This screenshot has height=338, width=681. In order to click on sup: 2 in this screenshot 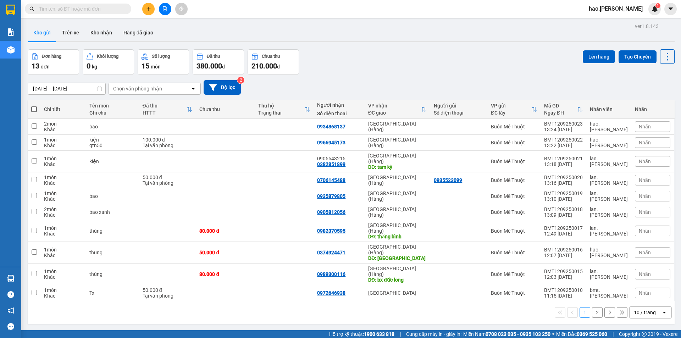, I will do `click(241, 80)`.